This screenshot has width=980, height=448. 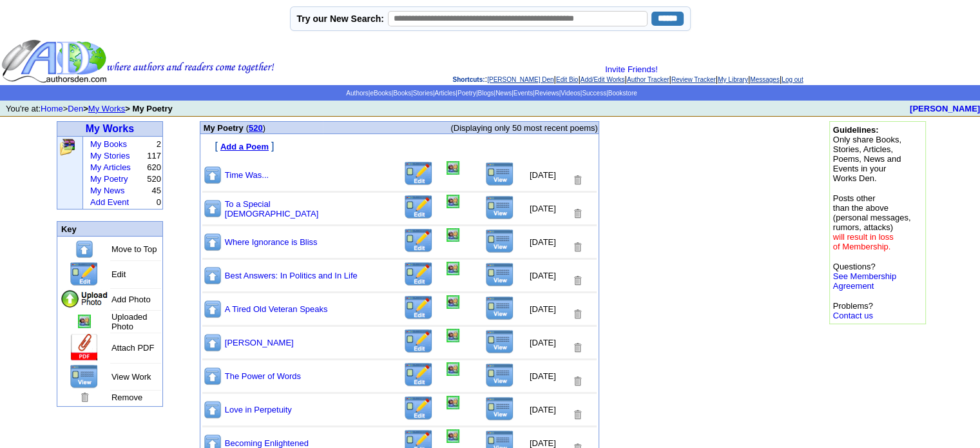 I want to click on font: Attach PDF, so click(x=133, y=348).